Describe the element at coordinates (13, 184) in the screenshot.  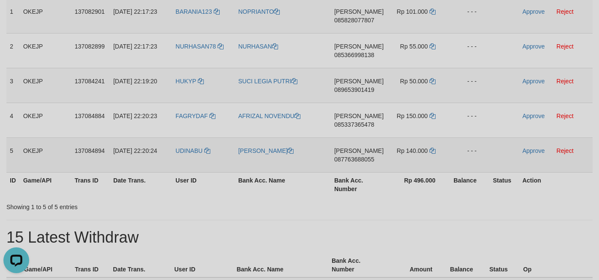
I see `th: ID` at that location.